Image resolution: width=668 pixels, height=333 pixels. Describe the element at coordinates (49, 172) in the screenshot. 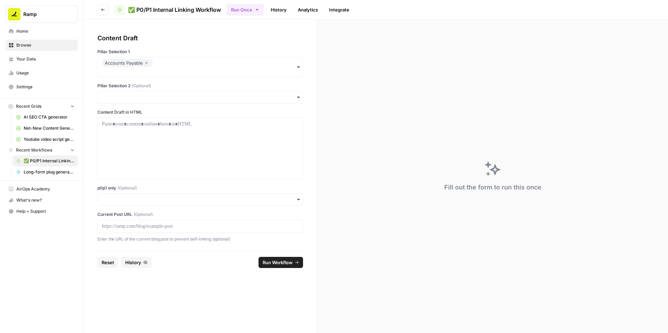

I see `span: Long-form plug generator – Content tuning version` at that location.